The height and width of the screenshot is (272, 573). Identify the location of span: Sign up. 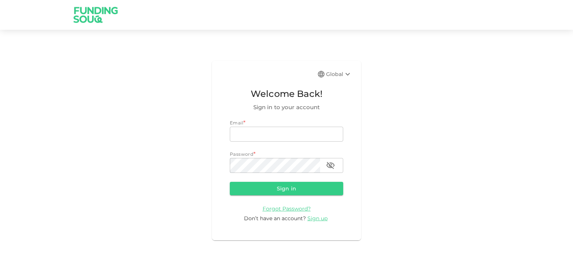
(317, 219).